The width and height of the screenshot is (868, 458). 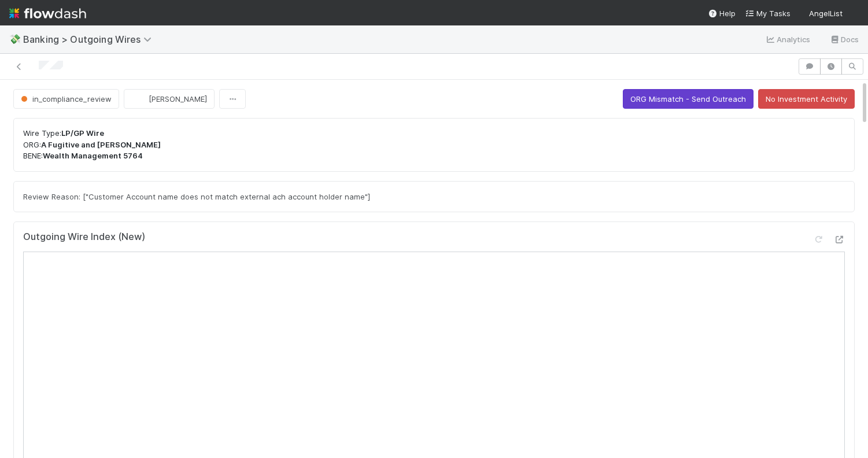 What do you see at coordinates (768, 13) in the screenshot?
I see `a: My Tasks` at bounding box center [768, 13].